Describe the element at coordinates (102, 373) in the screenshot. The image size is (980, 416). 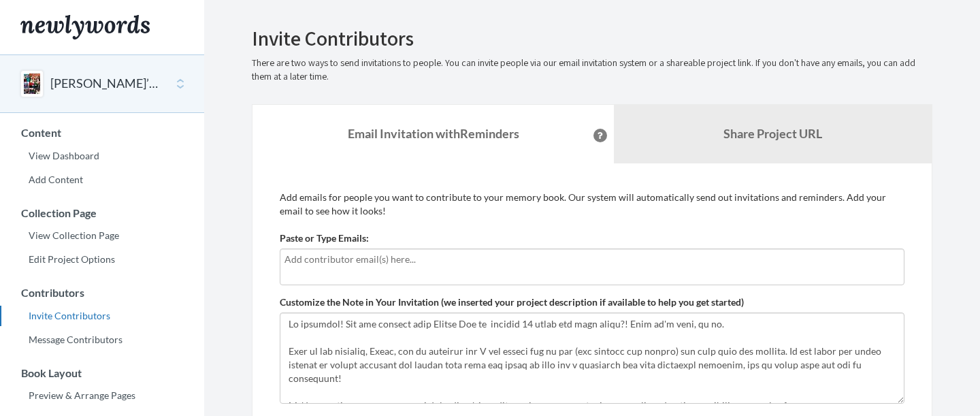
I see `h3: Book Layout` at that location.